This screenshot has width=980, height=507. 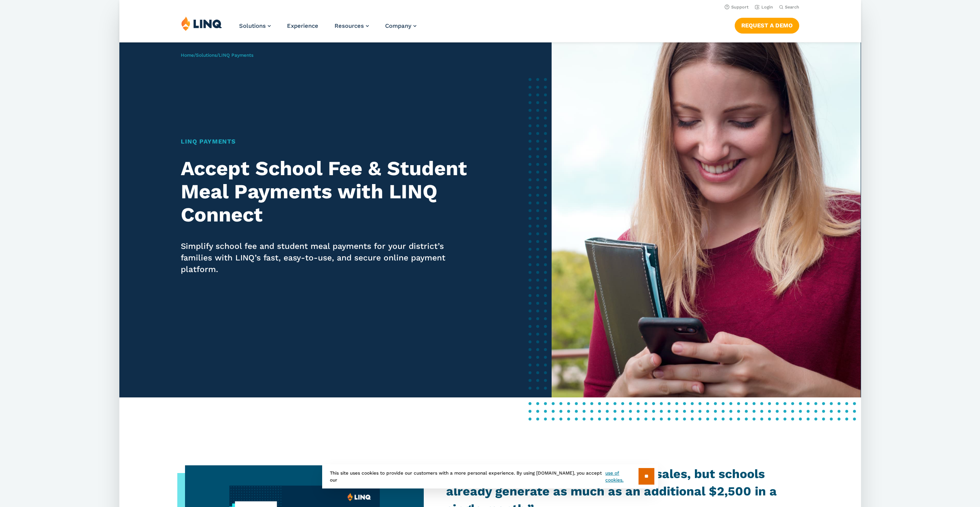 What do you see at coordinates (328, 29) in the screenshot?
I see `nav: Primary Navigation` at bounding box center [328, 29].